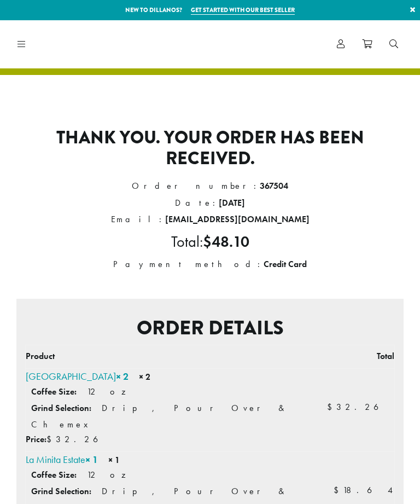  I want to click on bdi: 32.26, so click(360, 406).